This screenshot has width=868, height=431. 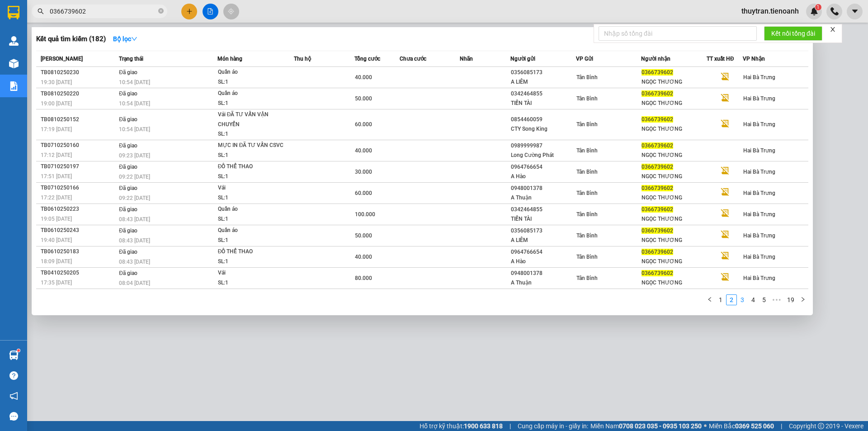 I want to click on span: TT xuất HĐ, so click(x=721, y=59).